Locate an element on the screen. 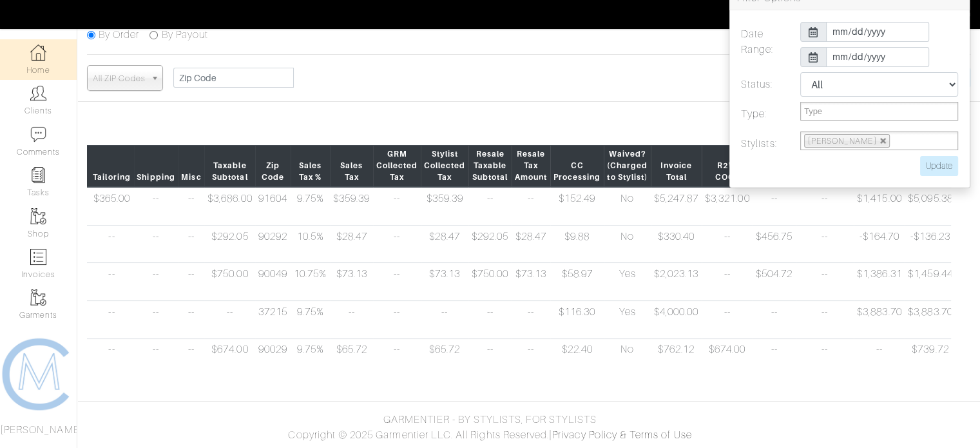  div: COGS = Cost of Goods Sold is located at coordinates (519, 133).